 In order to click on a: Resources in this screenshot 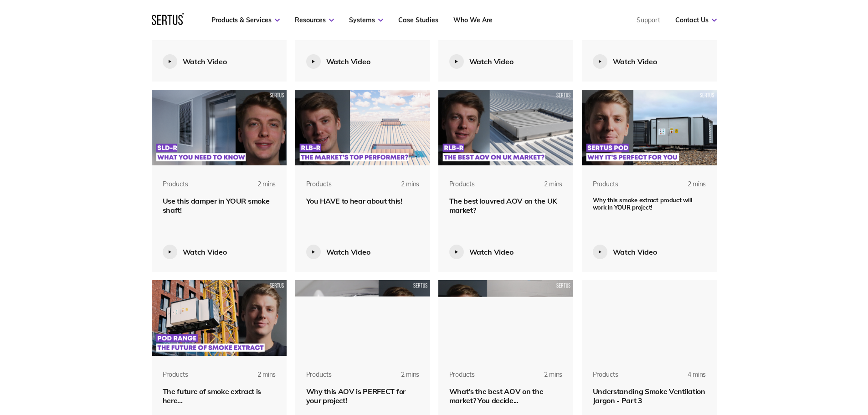, I will do `click(315, 20)`.